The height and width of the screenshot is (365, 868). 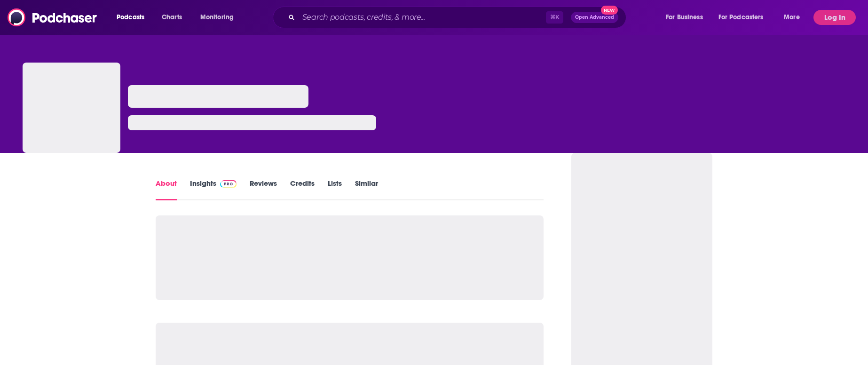 What do you see at coordinates (684, 18) in the screenshot?
I see `span: For Business` at bounding box center [684, 18].